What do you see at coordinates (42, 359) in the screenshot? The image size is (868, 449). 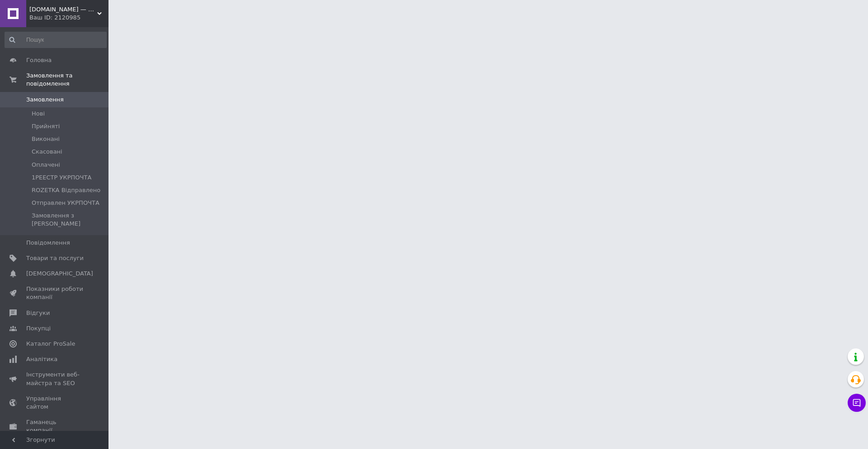 I see `span: Аналітика` at bounding box center [42, 359].